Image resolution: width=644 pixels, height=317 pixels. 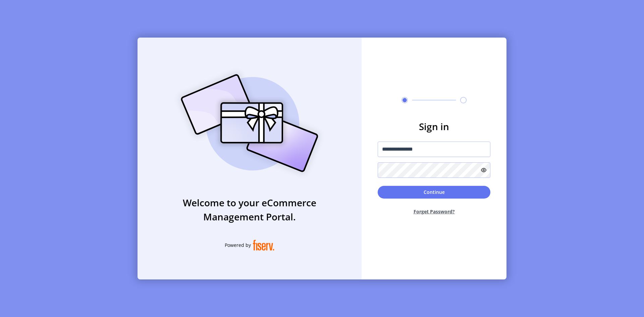 What do you see at coordinates (249, 123) in the screenshot?
I see `img: card_Illustration.svg` at bounding box center [249, 123].